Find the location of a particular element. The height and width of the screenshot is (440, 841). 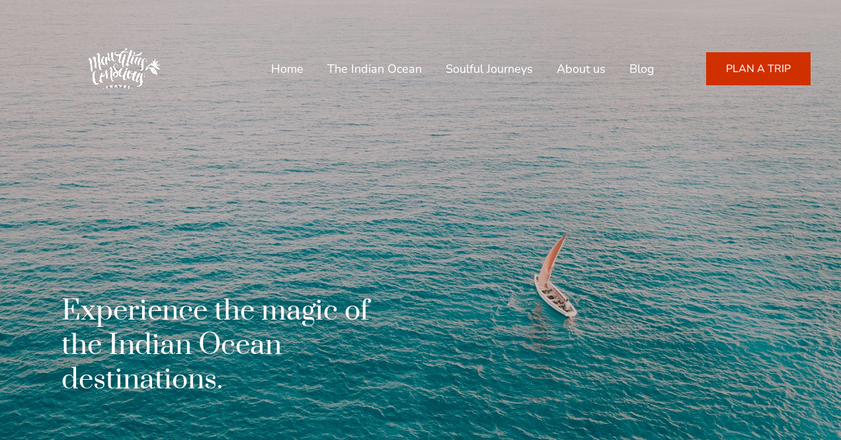

a: PLAN A TRIP is located at coordinates (758, 69).